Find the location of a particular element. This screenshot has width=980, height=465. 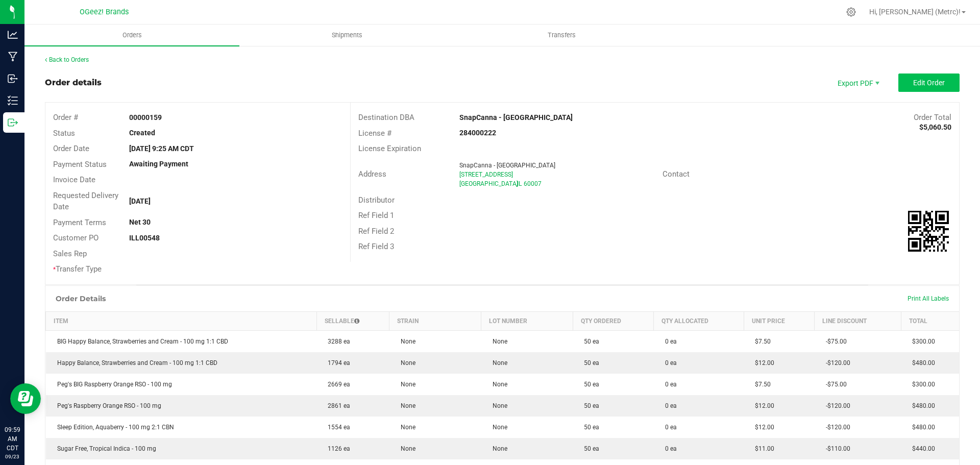

span: Destination DBA is located at coordinates (386, 117).